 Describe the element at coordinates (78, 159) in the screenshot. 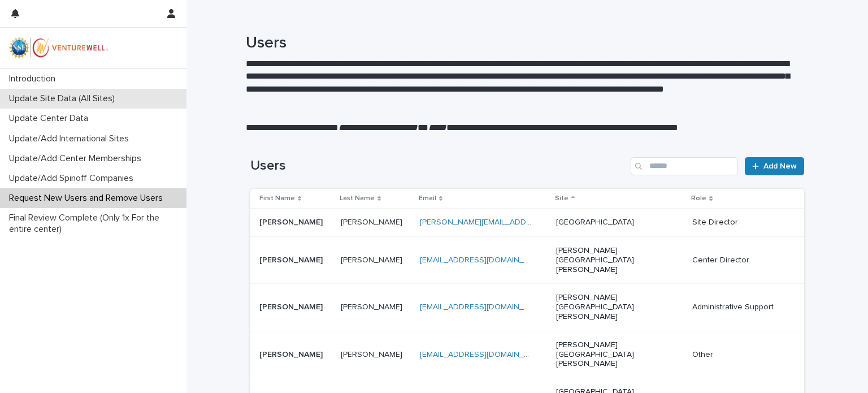

I see `p: Update/Add Center Memberships` at that location.